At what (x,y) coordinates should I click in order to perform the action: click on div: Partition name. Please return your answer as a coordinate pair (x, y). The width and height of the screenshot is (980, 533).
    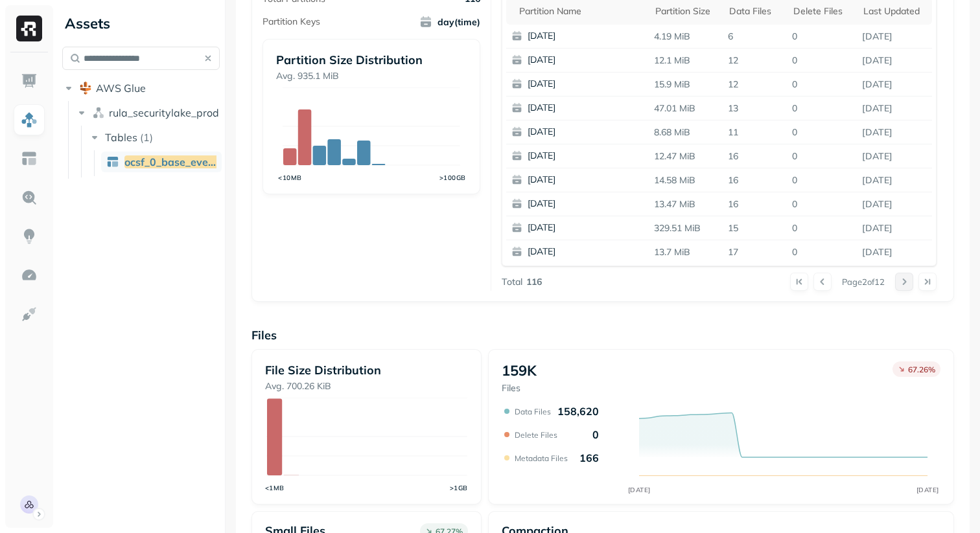
    Looking at the image, I should click on (581, 11).